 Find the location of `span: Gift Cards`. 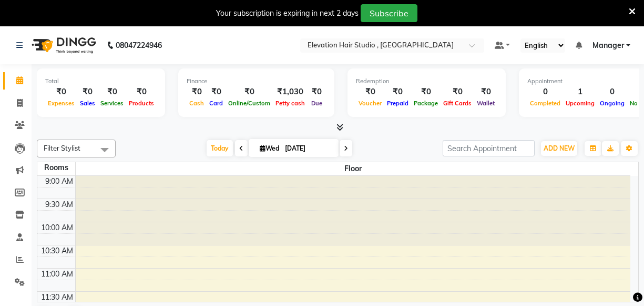

span: Gift Cards is located at coordinates (458, 103).